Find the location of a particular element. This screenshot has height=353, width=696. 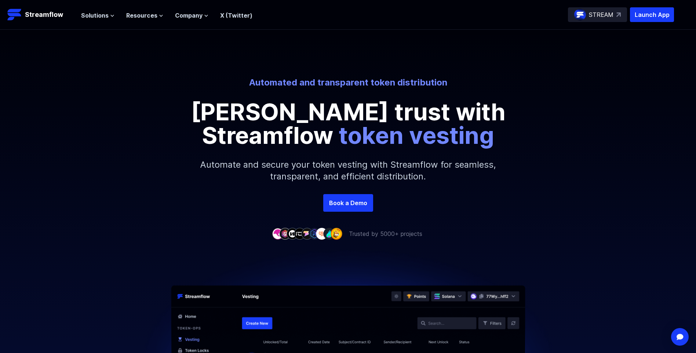

img: company-8 is located at coordinates (329, 234).